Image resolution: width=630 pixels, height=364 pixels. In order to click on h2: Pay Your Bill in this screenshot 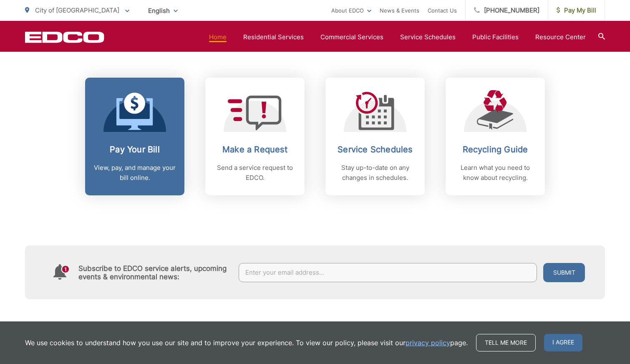, I will do `click(135, 149)`.